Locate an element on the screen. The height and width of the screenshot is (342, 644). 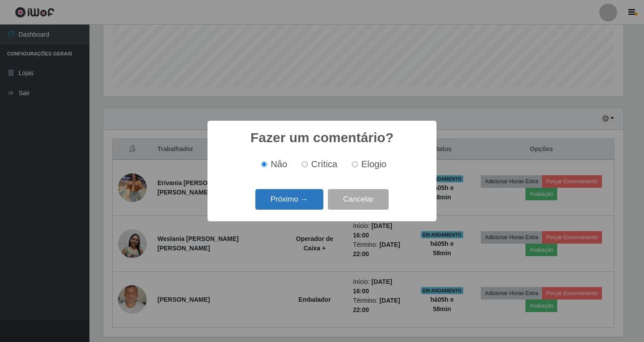
span: Crítica is located at coordinates (324, 164).